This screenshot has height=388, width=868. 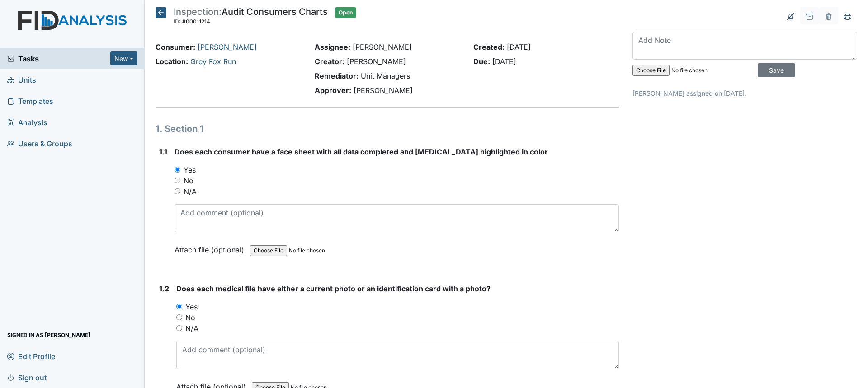 I want to click on strong: Approver:, so click(x=333, y=90).